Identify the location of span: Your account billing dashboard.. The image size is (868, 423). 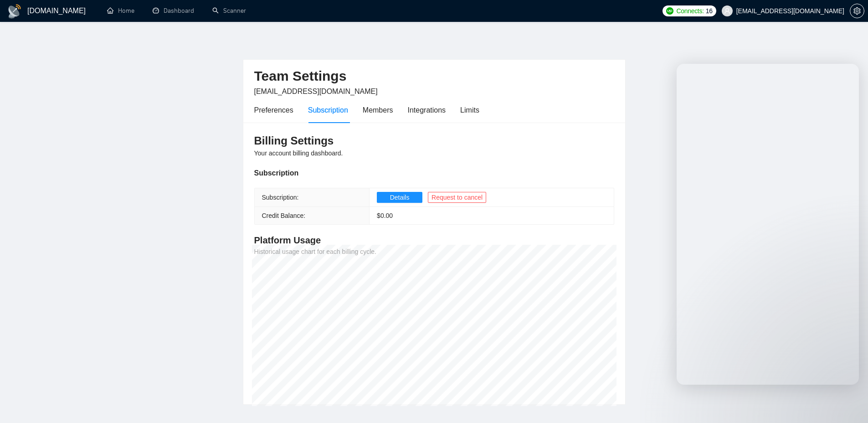
(298, 153).